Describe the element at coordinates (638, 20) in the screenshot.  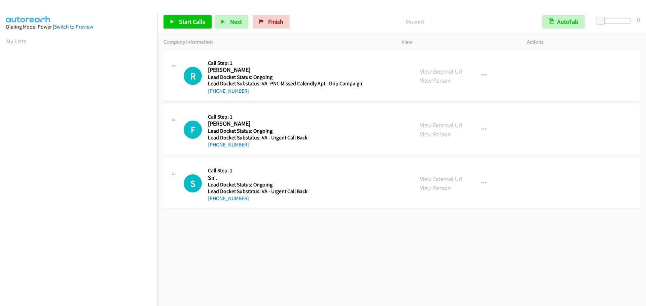
I see `div: 0` at that location.